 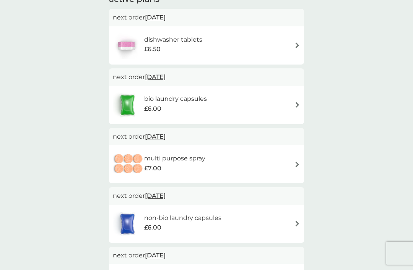 What do you see at coordinates (128, 164) in the screenshot?
I see `img: multi purpose spray` at bounding box center [128, 164].